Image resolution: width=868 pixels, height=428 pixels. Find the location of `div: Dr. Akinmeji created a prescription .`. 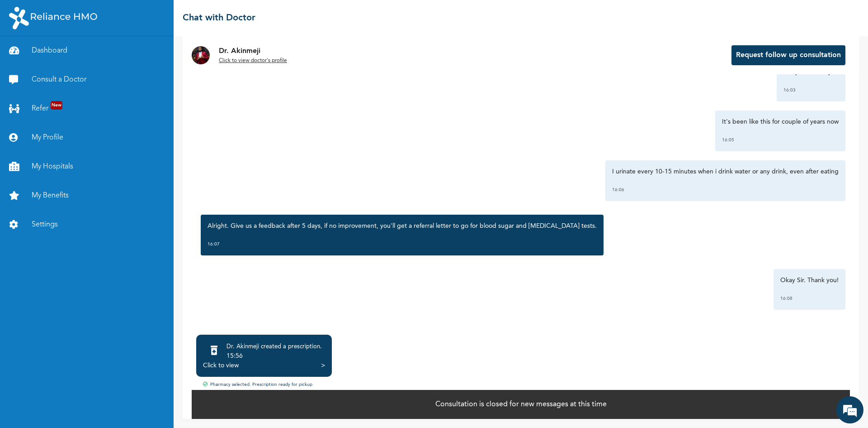

div: Dr. Akinmeji created a prescription . is located at coordinates (274, 346).